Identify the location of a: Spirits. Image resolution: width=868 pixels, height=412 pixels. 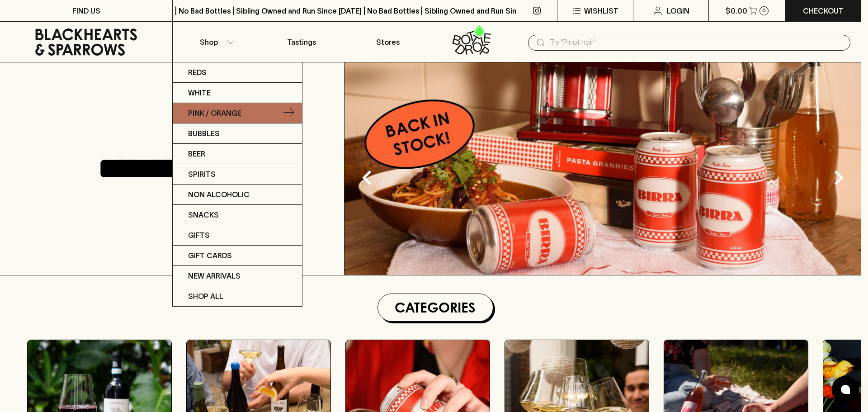
(237, 174).